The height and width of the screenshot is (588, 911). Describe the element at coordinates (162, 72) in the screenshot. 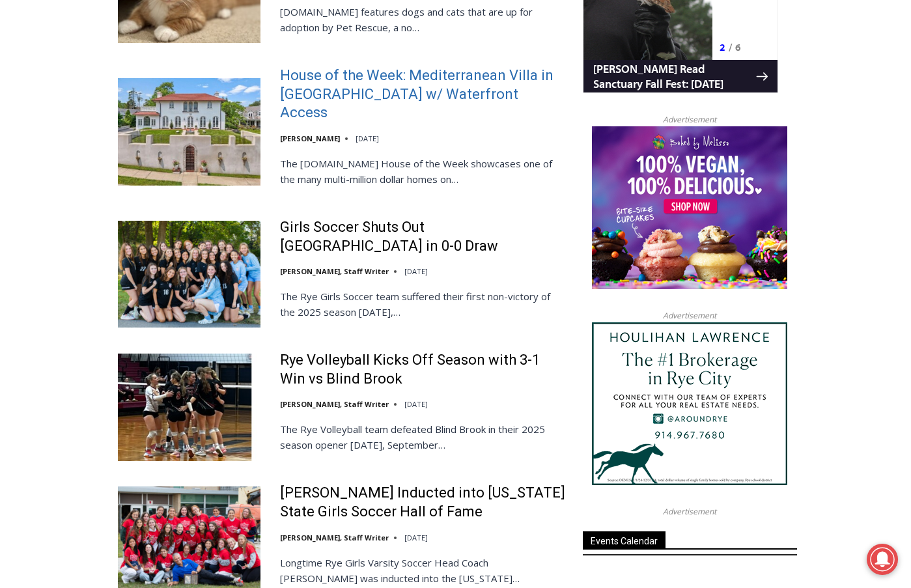

I see `div: Birds of Prey: Falcon and hawk demos` at that location.